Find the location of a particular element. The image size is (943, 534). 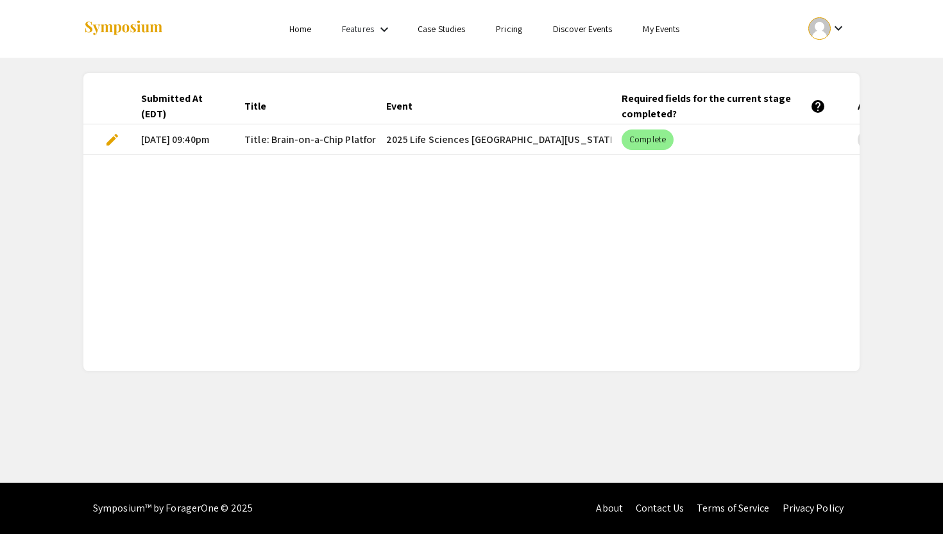

mat-icon: help is located at coordinates (818, 106).